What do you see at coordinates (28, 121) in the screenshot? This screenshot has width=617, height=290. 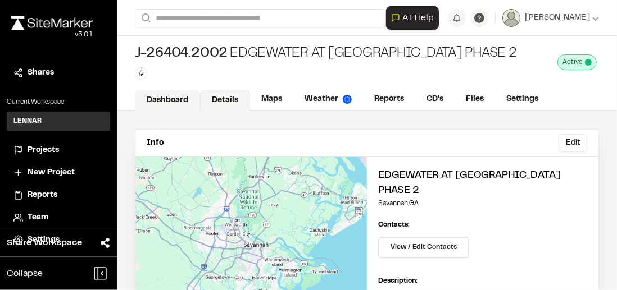 I see `h3: LENNAR` at bounding box center [28, 121].